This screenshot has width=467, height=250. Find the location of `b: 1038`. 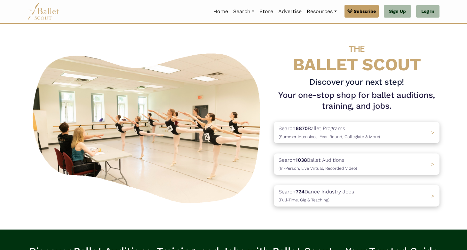

b: 1038 is located at coordinates (301, 160).